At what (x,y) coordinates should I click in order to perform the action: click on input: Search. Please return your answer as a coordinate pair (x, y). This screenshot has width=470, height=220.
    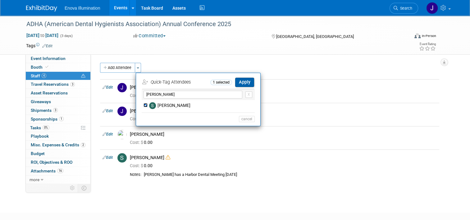
    Looking at the image, I should click on (193, 94).